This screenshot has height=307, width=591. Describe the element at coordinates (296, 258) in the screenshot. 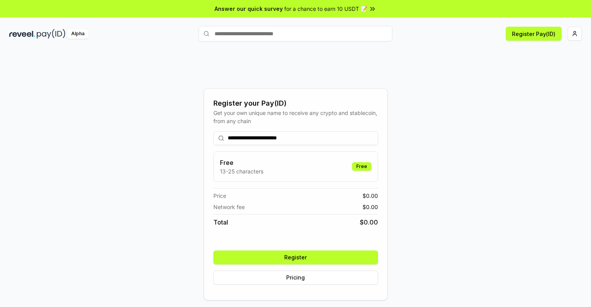

I see `button: Register` at that location.